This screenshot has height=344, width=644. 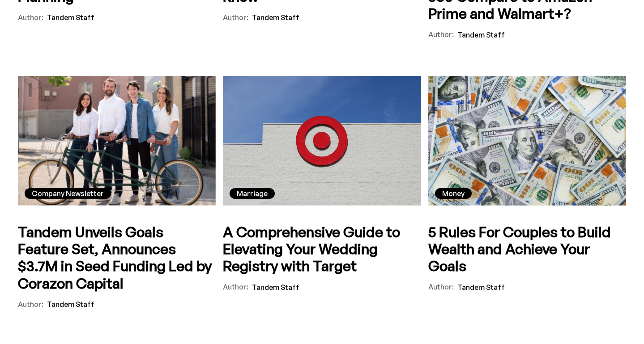 I want to click on div: Marriage, so click(x=252, y=194).